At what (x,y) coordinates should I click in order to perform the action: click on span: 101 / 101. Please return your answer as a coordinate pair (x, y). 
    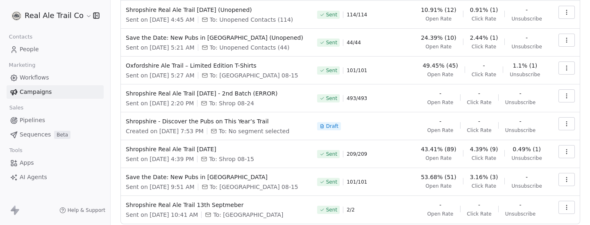
    Looking at the image, I should click on (357, 70).